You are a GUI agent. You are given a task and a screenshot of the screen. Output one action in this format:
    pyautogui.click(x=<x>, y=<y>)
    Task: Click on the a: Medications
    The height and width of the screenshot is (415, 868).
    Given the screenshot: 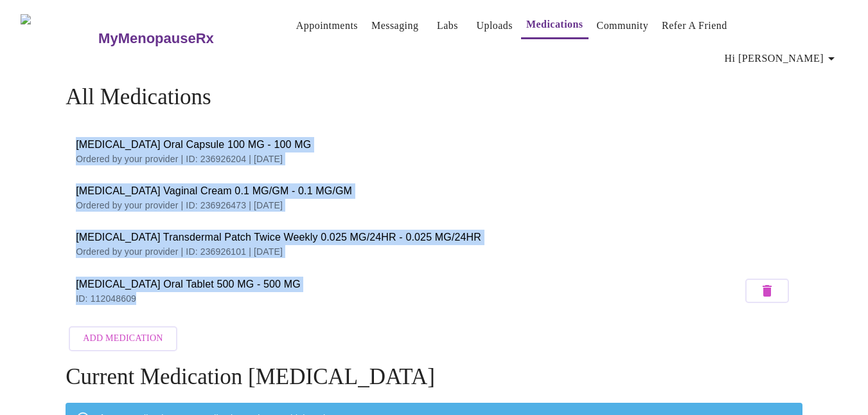 What is the action you would take?
    pyautogui.click(x=554, y=25)
    